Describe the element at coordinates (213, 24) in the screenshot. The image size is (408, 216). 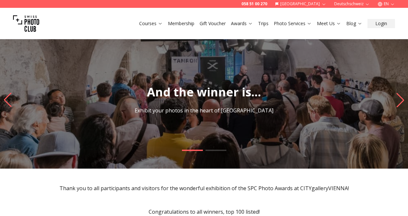
I see `a: Gift Voucher` at that location.